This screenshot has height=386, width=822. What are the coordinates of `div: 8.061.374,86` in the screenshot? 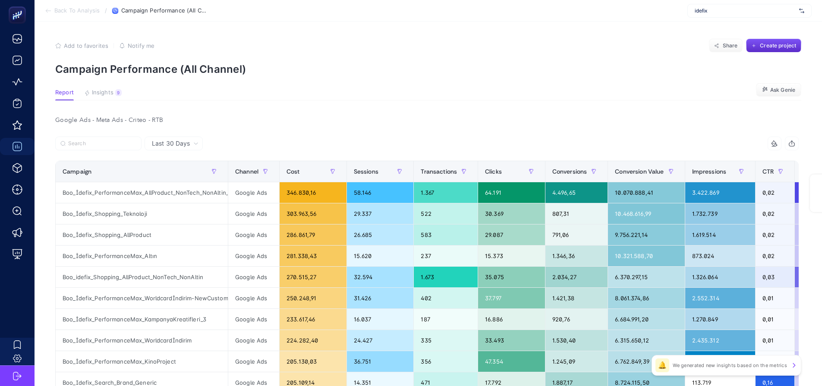 It's located at (646, 298).